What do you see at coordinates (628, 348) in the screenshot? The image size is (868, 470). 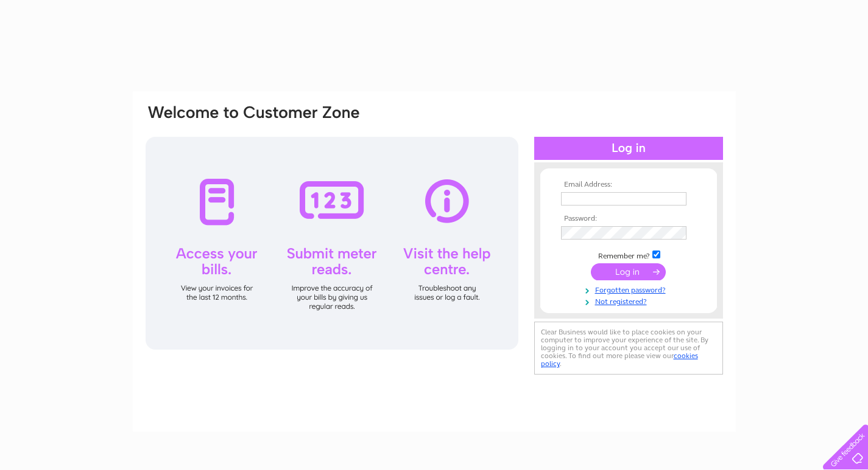 I see `div: Clear Business would like to place cookies on your computer to improve your experience of the sit...` at bounding box center [628, 348].